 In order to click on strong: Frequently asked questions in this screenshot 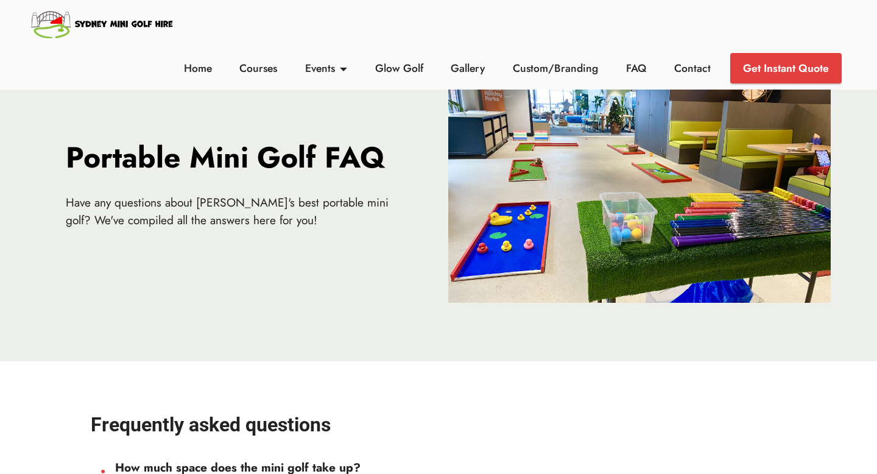, I will do `click(211, 424)`.